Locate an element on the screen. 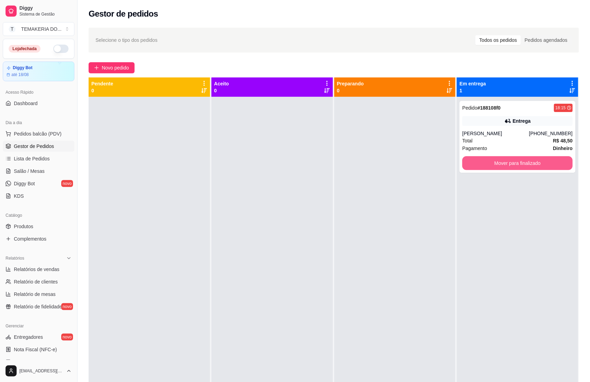 Image resolution: width=590 pixels, height=382 pixels. div: 18:15 is located at coordinates (560, 108).